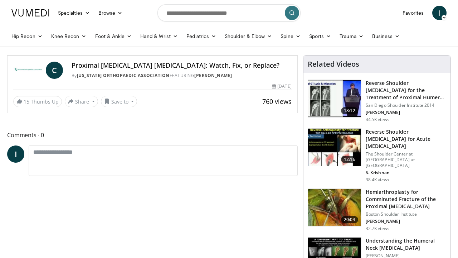 The height and width of the screenshot is (258, 458). Describe the element at coordinates (320, 36) in the screenshot. I see `a: Sports` at that location.